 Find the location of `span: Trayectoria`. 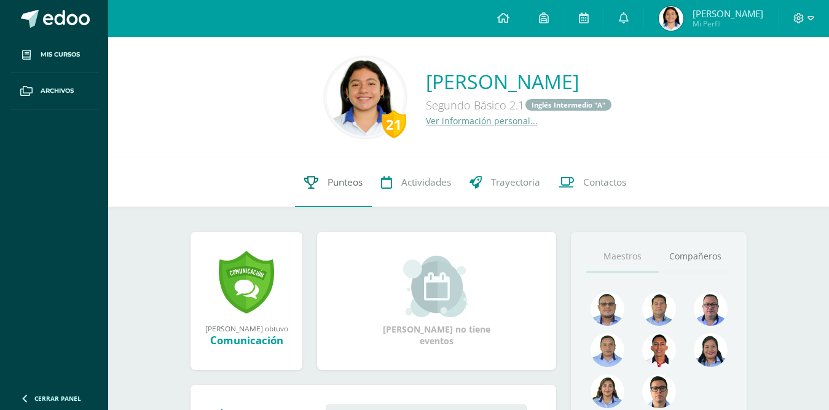

span: Trayectoria is located at coordinates (516, 182).